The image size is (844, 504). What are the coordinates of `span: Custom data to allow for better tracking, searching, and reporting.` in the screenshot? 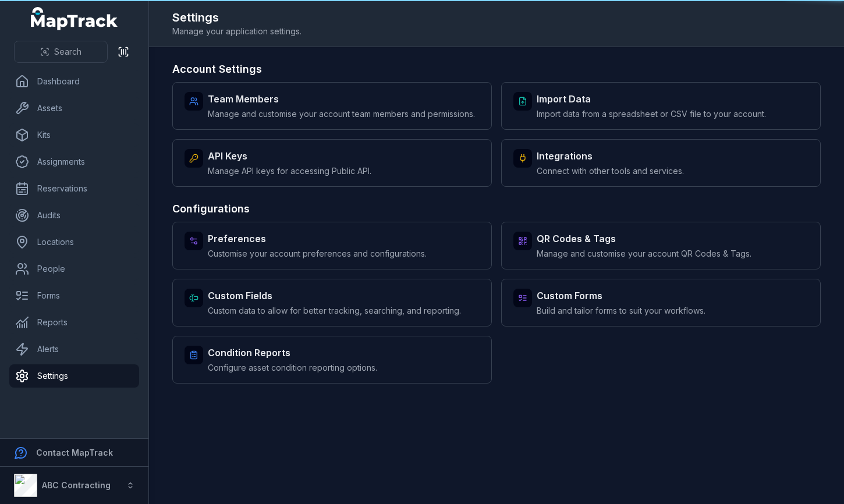 It's located at (335, 311).